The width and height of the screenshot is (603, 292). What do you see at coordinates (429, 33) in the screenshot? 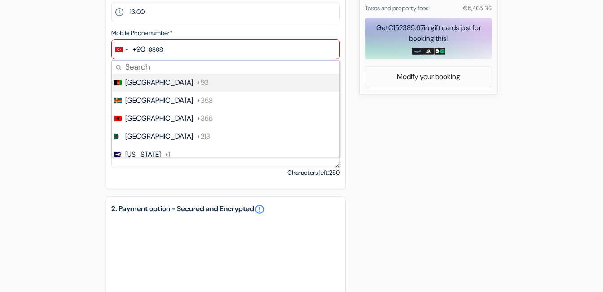
I see `div: Get in gift cards just for booking this!` at bounding box center [429, 33].